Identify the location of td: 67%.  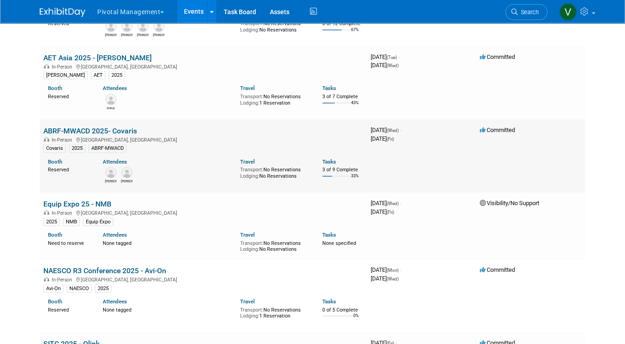
(355, 33).